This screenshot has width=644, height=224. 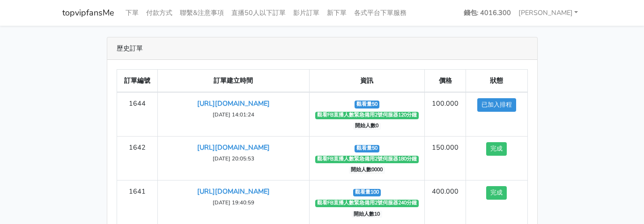 What do you see at coordinates (306, 12) in the screenshot?
I see `a: 影片訂單` at bounding box center [306, 12].